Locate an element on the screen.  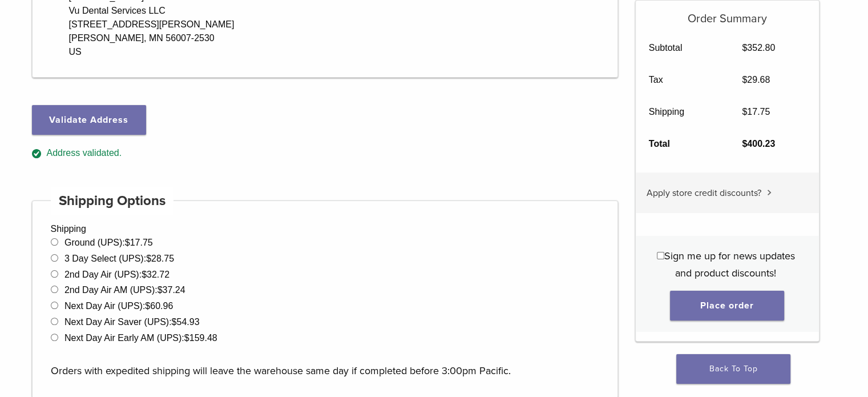
h4: Shipping Options is located at coordinates (113, 201).